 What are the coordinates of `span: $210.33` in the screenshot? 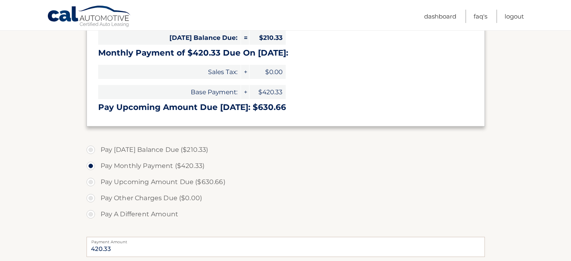 It's located at (267, 37).